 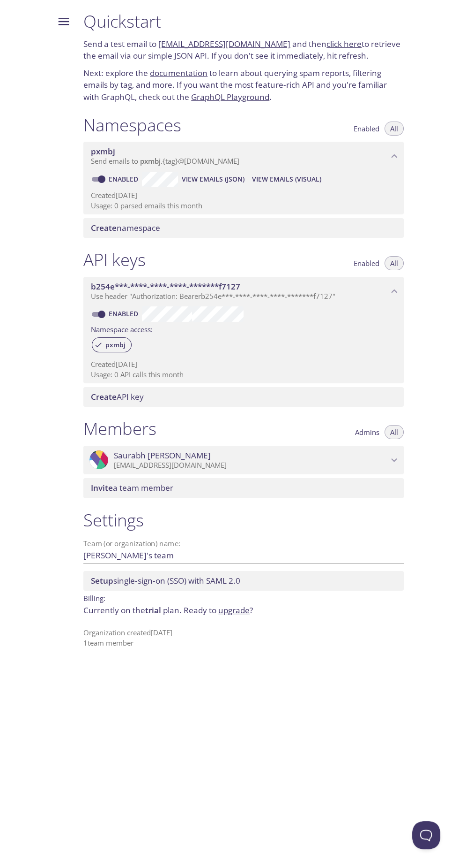 What do you see at coordinates (243, 397) in the screenshot?
I see `div: Create API Key` at bounding box center [243, 397].